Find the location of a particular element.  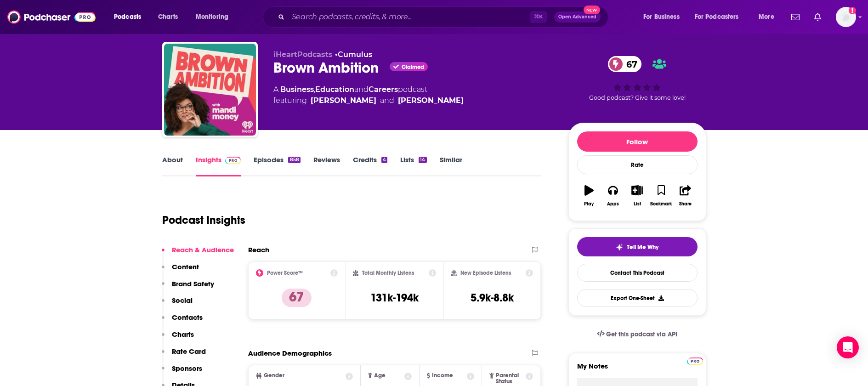

h3: 131k-194k is located at coordinates (394, 298).